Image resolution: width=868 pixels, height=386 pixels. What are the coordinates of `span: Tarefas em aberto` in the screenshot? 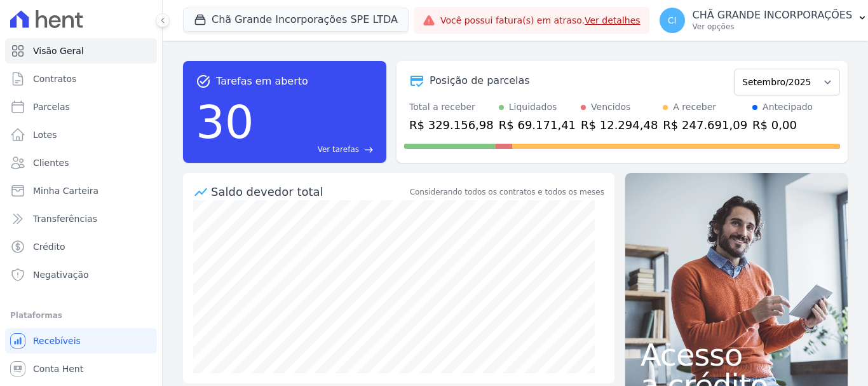 It's located at (262, 81).